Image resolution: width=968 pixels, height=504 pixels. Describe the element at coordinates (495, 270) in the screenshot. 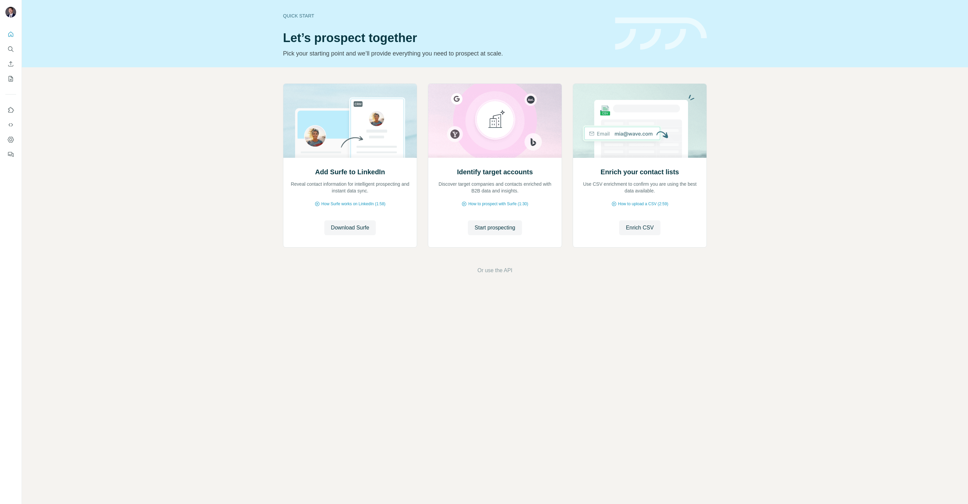

I see `button: Or use the API` at that location.